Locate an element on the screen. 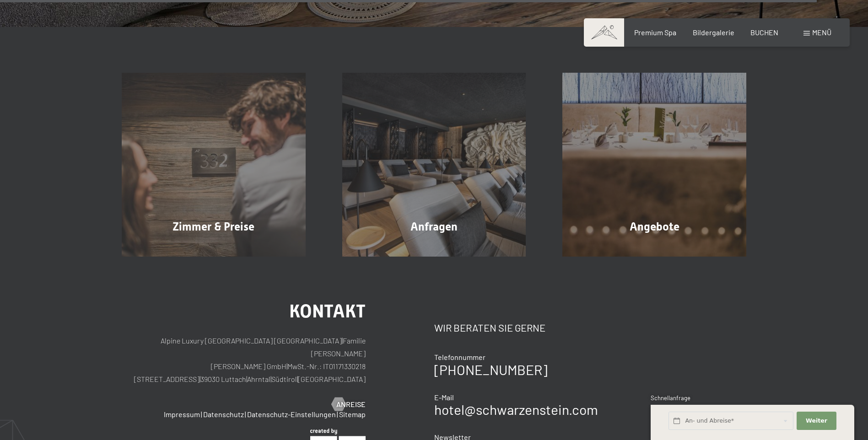 The image size is (868, 440). span: Premium Spa is located at coordinates (655, 32).